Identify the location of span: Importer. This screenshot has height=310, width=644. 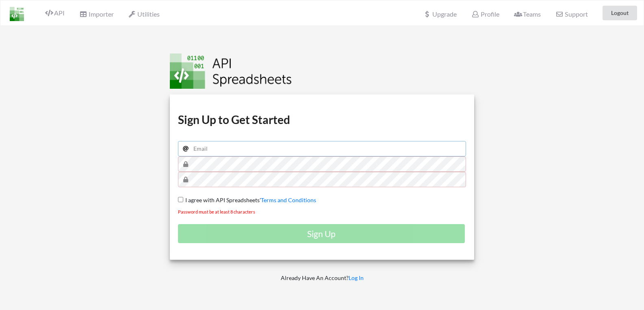
(96, 14).